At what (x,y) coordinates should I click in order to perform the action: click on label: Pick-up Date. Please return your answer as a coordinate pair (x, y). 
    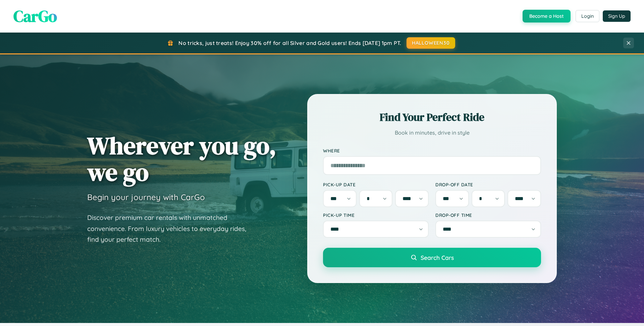
    Looking at the image, I should click on (376, 184).